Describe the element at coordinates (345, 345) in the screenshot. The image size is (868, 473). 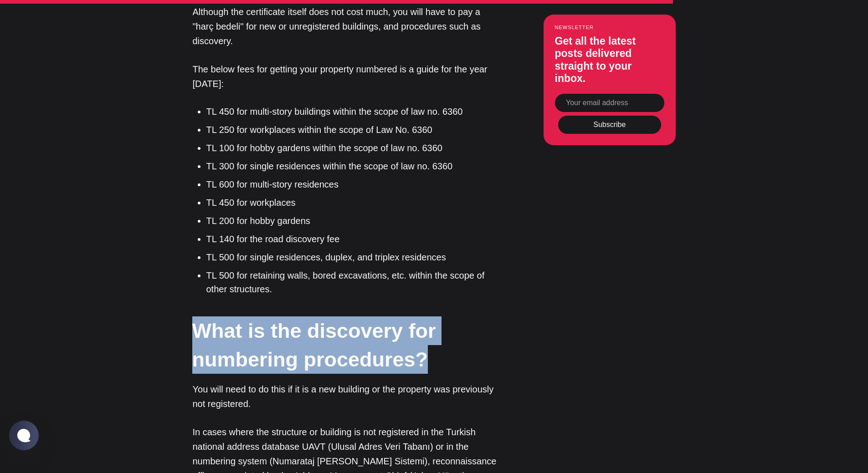
I see `h2: What is the discovery for numbering procedures?` at that location.